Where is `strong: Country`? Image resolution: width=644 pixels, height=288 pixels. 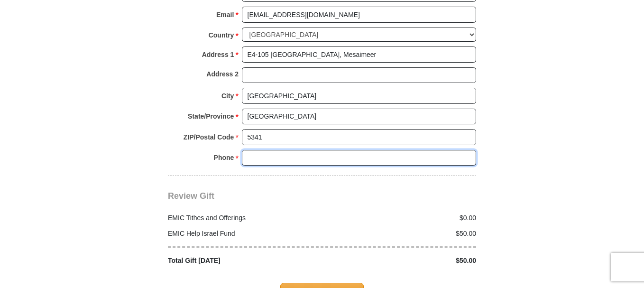
strong: Country is located at coordinates (222, 35).